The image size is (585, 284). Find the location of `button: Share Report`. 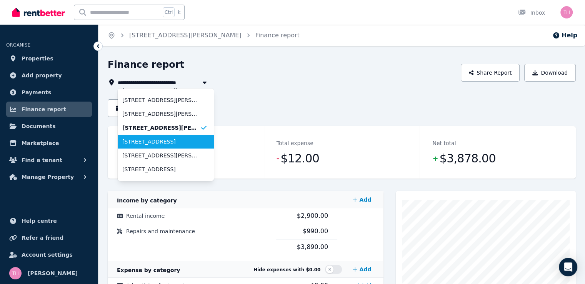

button: Share Report is located at coordinates (490, 73).